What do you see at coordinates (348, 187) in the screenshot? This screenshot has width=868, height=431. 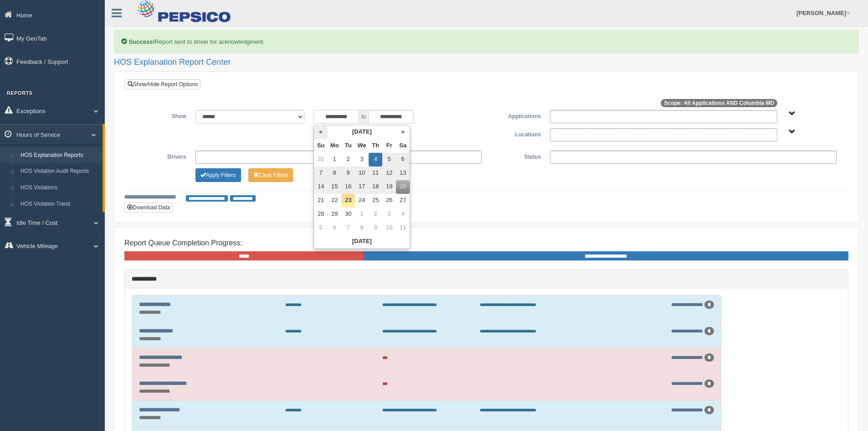 I see `td: 16` at bounding box center [348, 187].